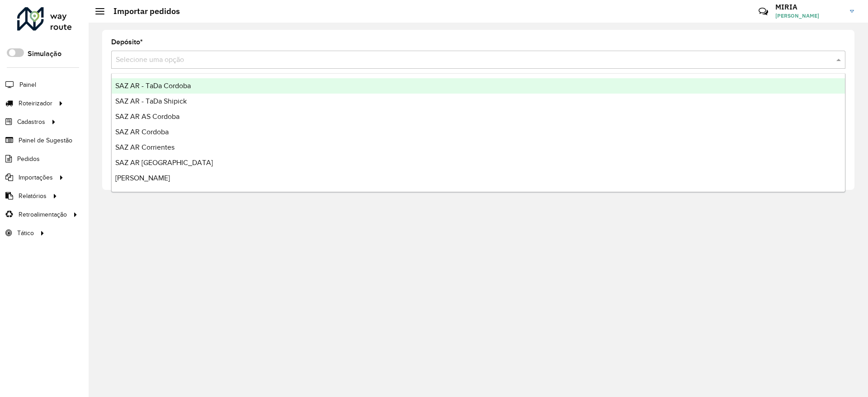 The height and width of the screenshot is (397, 868). I want to click on span: SAZ AR Corrientes, so click(145, 147).